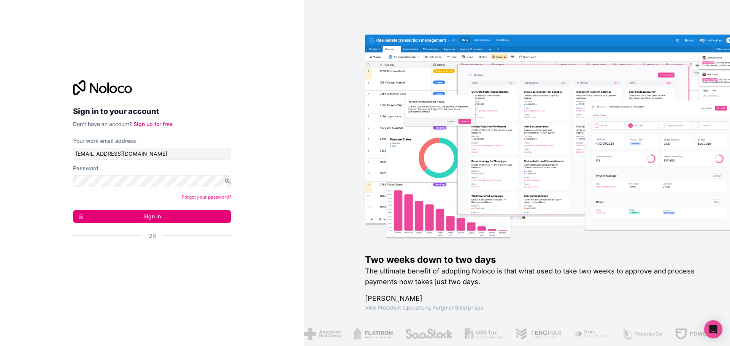 This screenshot has width=730, height=346. What do you see at coordinates (206, 197) in the screenshot?
I see `a: Forgot your password?` at bounding box center [206, 197].